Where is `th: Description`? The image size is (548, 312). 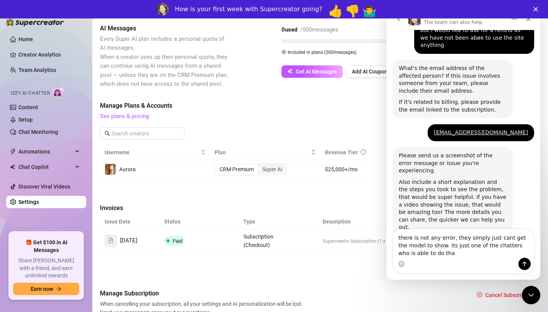
th: Description is located at coordinates (397, 221).